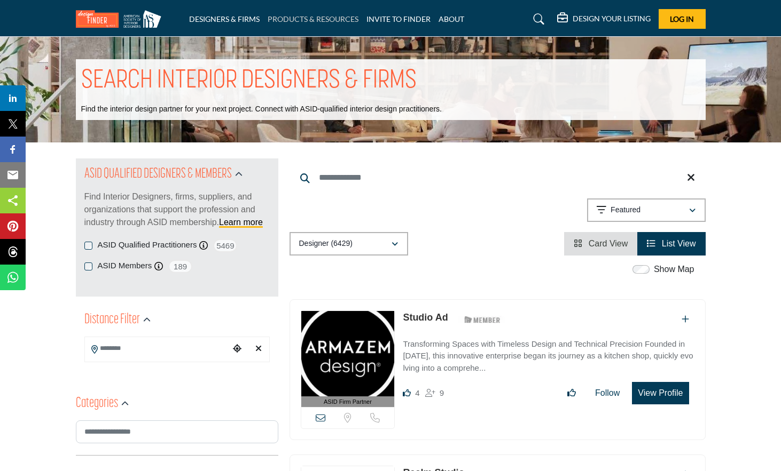  What do you see at coordinates (571, 393) in the screenshot?
I see `button: Like listing` at bounding box center [571, 393].